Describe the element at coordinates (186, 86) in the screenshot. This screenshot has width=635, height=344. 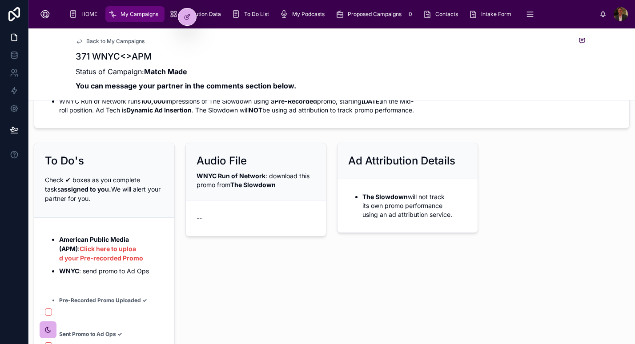
I see `strong: You can message your partner in the comments section below.` at that location.